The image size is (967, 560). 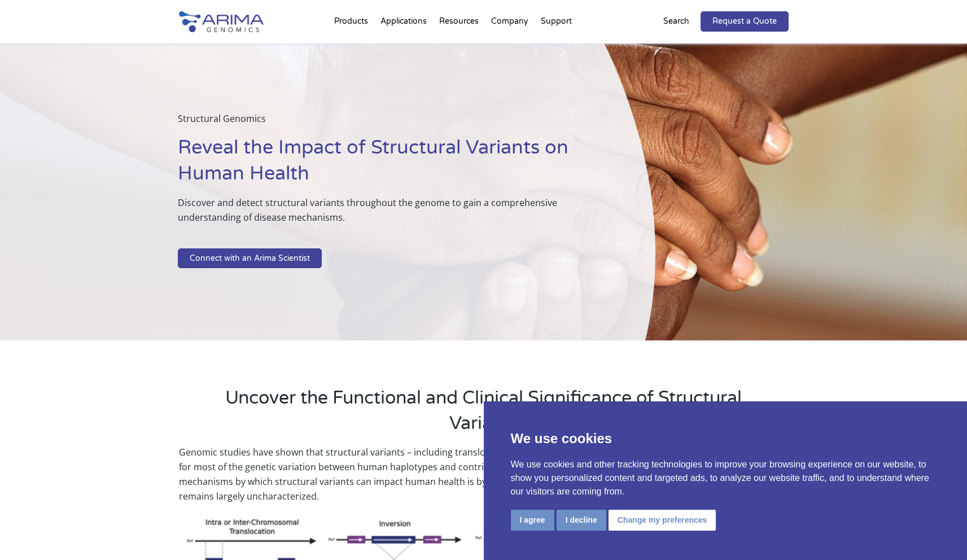 I want to click on img: Arima-Genomics-logo, so click(x=221, y=21).